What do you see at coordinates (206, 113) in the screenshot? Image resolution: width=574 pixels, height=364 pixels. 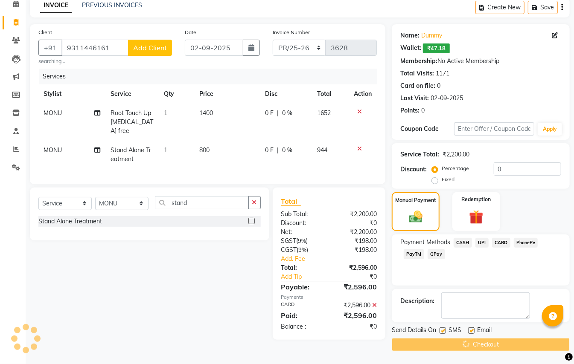 I see `span: 1400` at bounding box center [206, 113].